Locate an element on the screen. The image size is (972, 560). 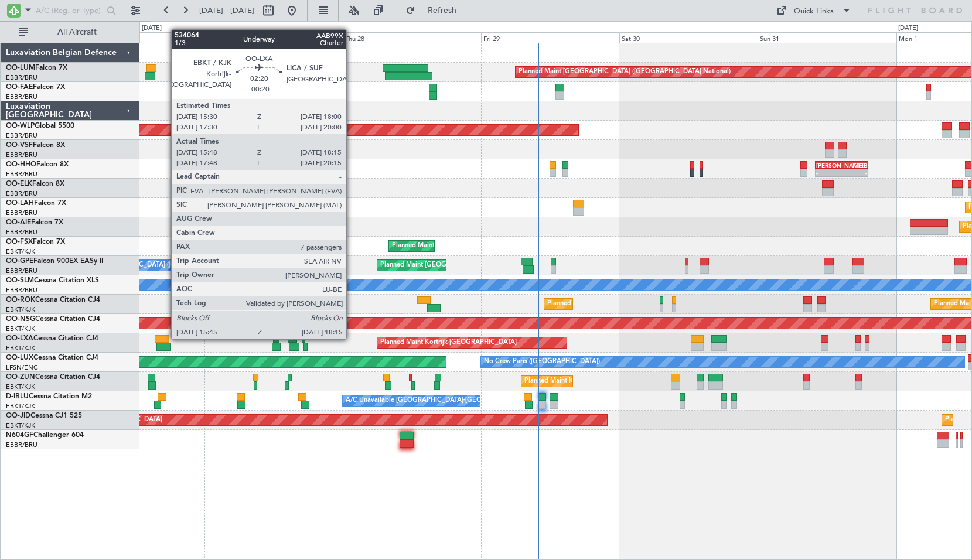
a: OO-HHOFalcon 8X is located at coordinates (37, 164).